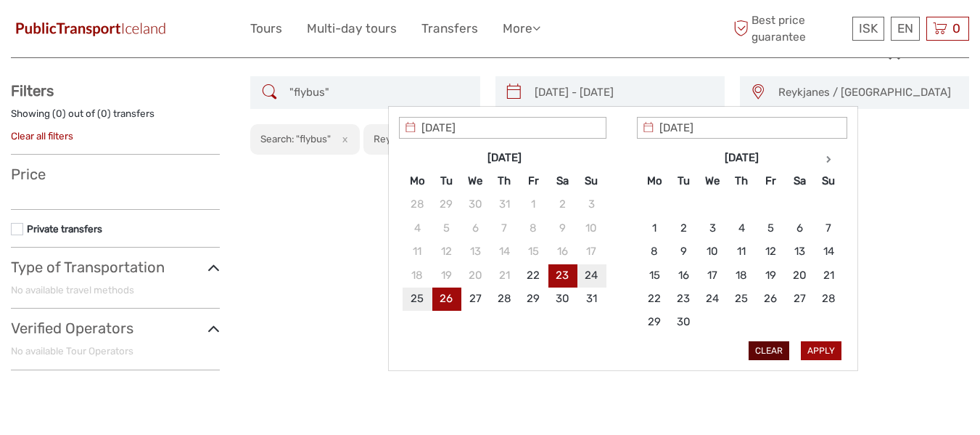  What do you see at coordinates (352, 28) in the screenshot?
I see `a: Multi-day tours` at bounding box center [352, 28].